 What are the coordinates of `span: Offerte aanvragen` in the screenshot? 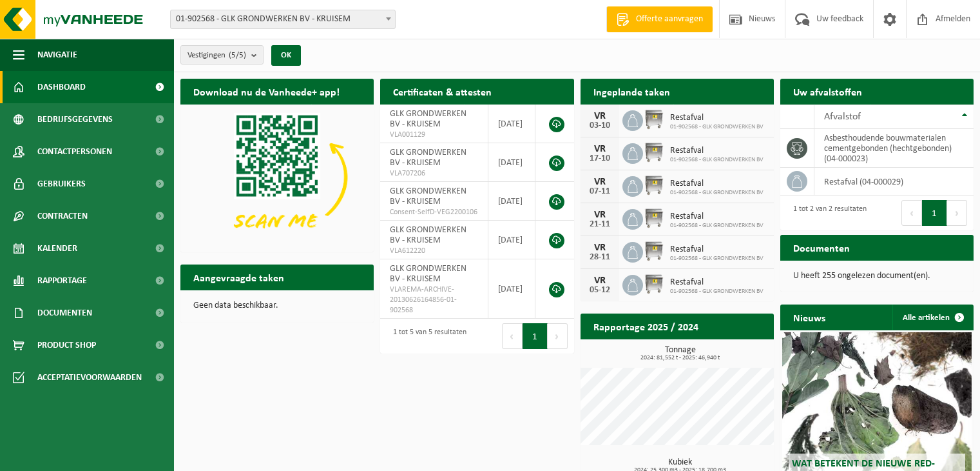 It's located at (670, 19).